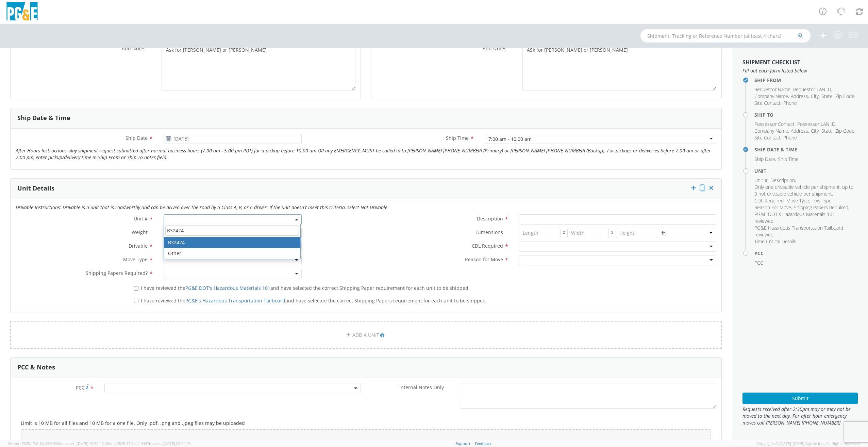 This screenshot has height=447, width=868. I want to click on span: Possessor LAN ID, so click(817, 124).